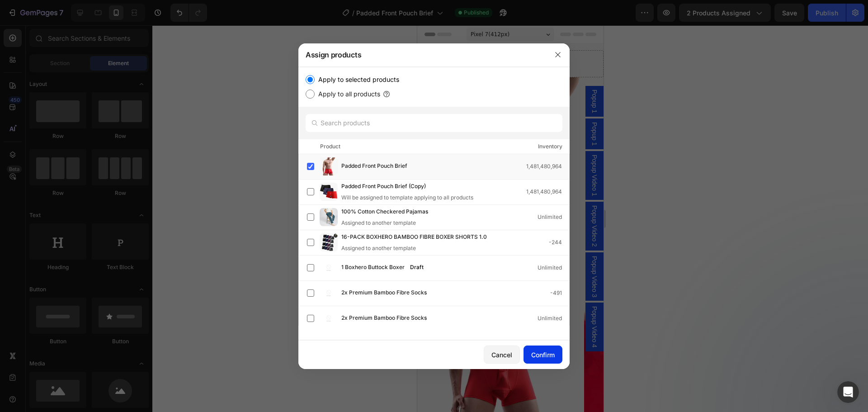 Image resolution: width=868 pixels, height=412 pixels. I want to click on div: -244, so click(559, 242).